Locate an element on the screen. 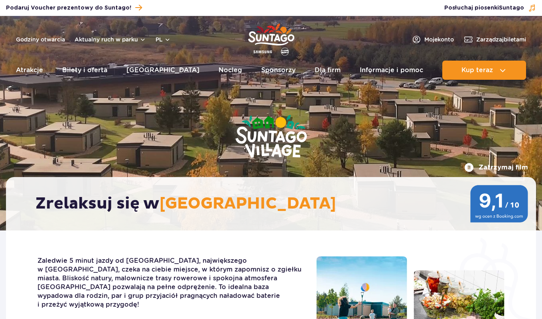  button: pl is located at coordinates (163, 40).